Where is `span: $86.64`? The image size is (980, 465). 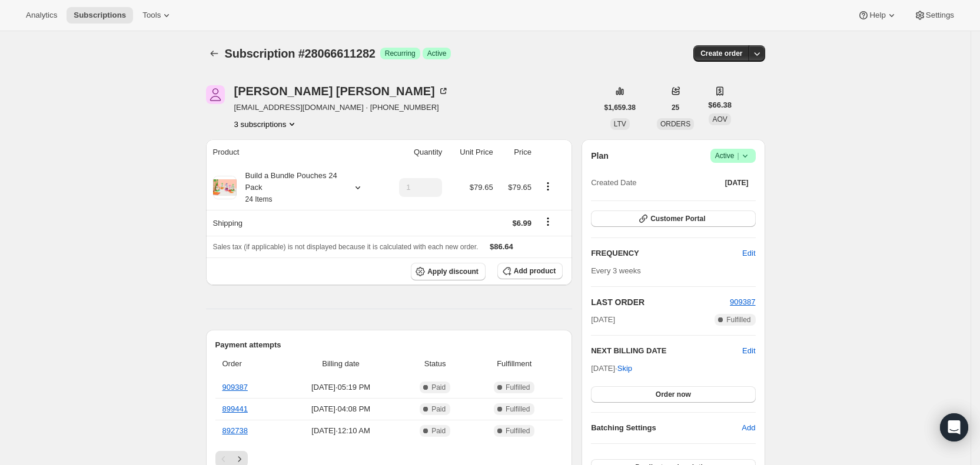
span: $86.64 is located at coordinates (501, 246).